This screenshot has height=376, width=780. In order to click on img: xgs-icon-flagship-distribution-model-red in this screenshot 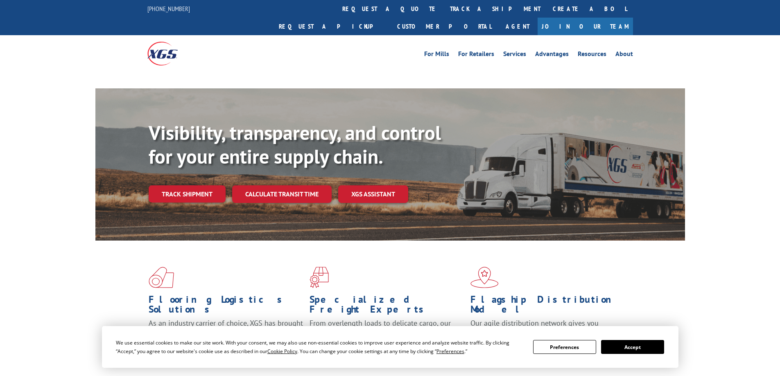, I will do `click(484, 278)`.